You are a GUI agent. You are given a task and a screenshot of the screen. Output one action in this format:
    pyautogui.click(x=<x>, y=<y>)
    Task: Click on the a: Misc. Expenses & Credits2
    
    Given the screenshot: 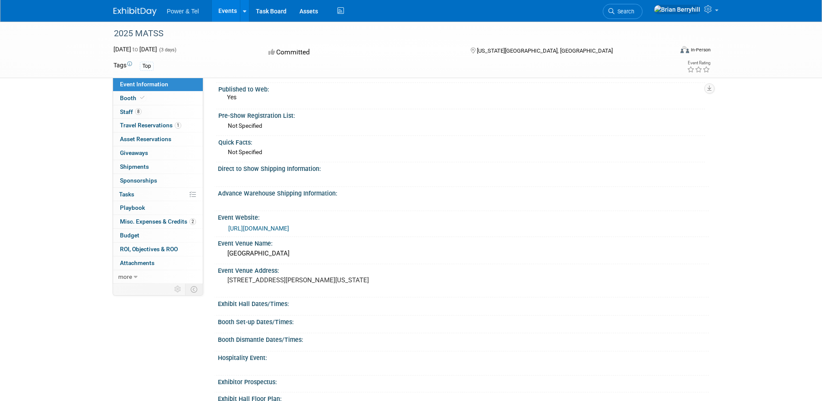 What is the action you would take?
    pyautogui.click(x=158, y=221)
    